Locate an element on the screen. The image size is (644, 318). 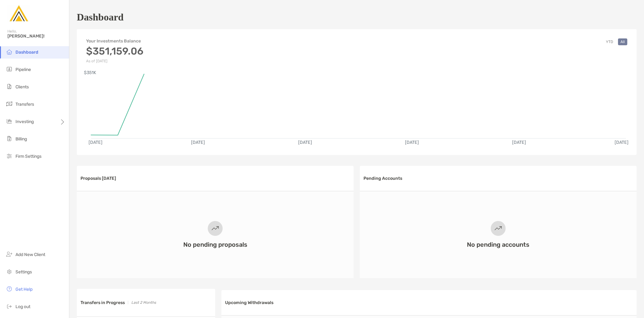
h3: Upcoming Withdrawals is located at coordinates (249, 303).